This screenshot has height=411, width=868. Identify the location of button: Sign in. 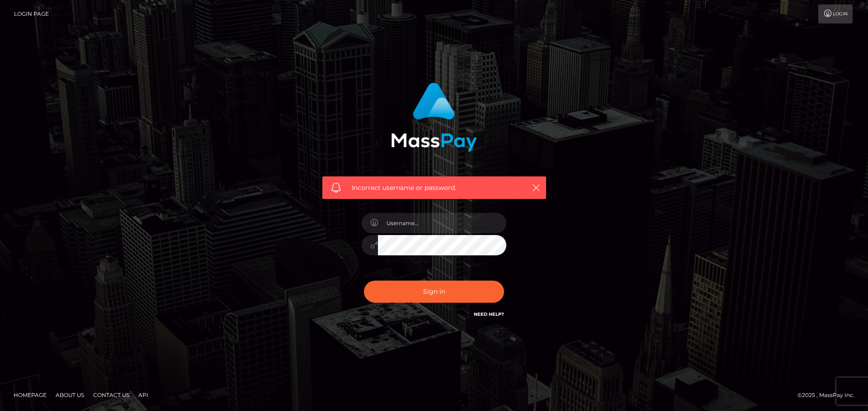
(434, 292).